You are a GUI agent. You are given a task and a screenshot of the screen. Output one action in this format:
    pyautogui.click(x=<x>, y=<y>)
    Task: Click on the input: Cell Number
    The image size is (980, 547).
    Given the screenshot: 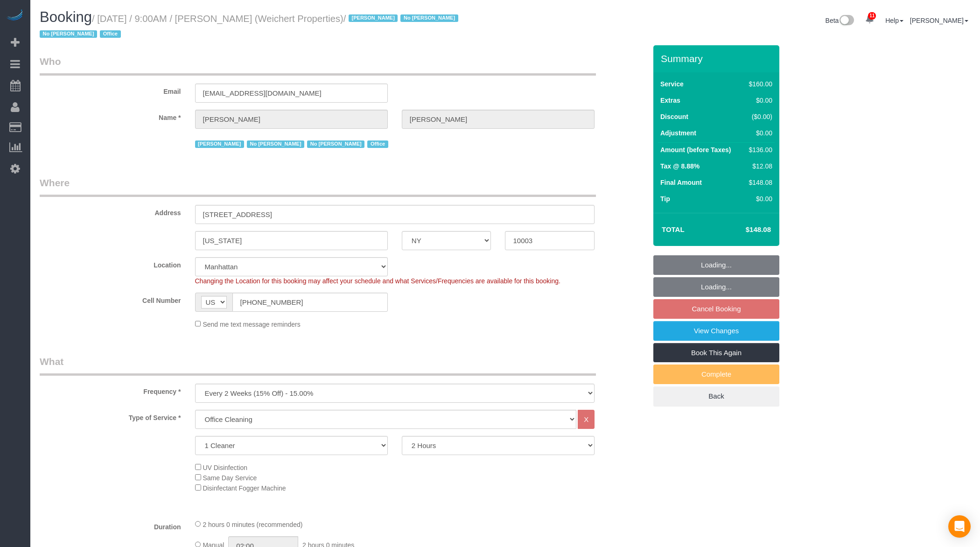 What is the action you would take?
    pyautogui.click(x=310, y=302)
    